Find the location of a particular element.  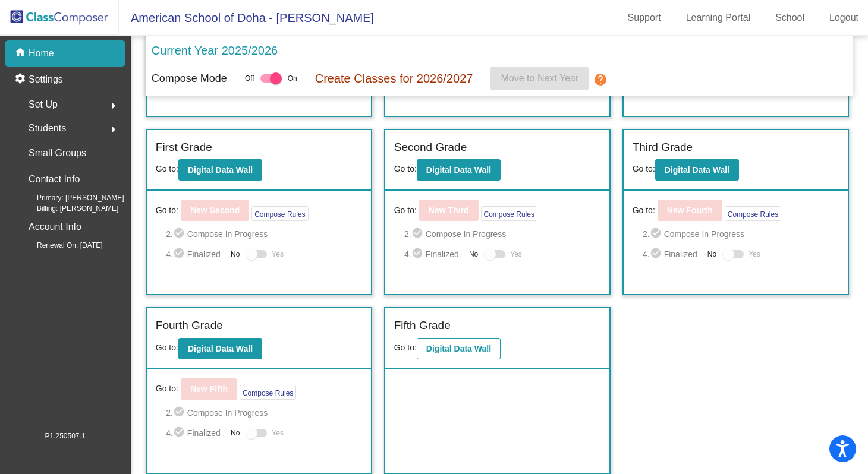

p: Current Year 2025/2026 is located at coordinates (215, 50).